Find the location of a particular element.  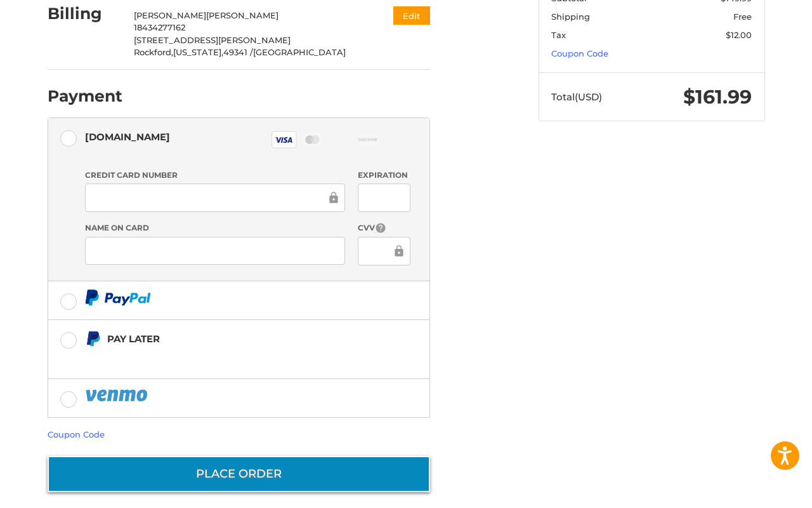

span: Total (USD) is located at coordinates (577, 96).